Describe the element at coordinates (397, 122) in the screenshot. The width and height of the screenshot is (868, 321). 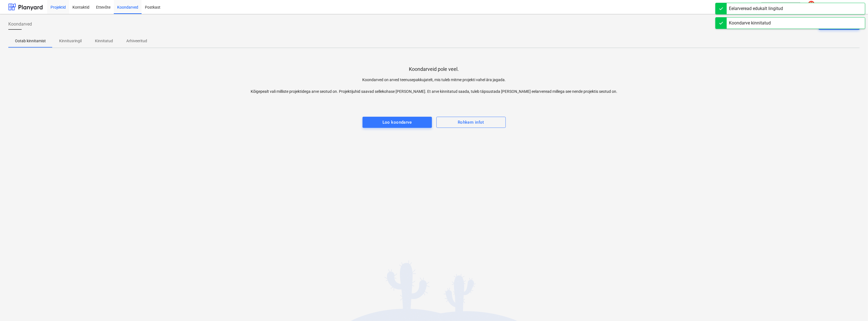
I see `div: Loo koondarve` at that location.